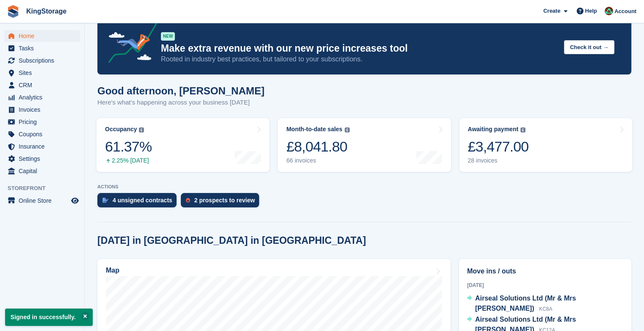  I want to click on a: 2 prospects to review, so click(222, 203).